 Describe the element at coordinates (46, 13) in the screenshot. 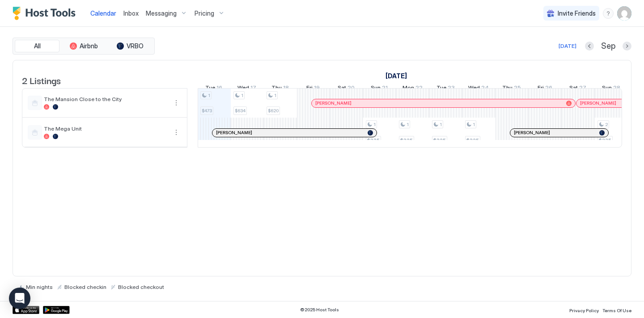

I see `a: Host Tools Logo` at that location.